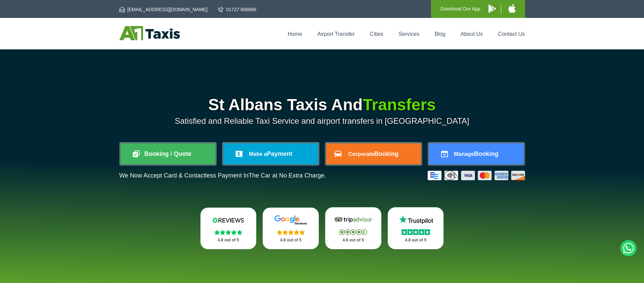 The image size is (644, 283). I want to click on a: Contact Us, so click(511, 34).